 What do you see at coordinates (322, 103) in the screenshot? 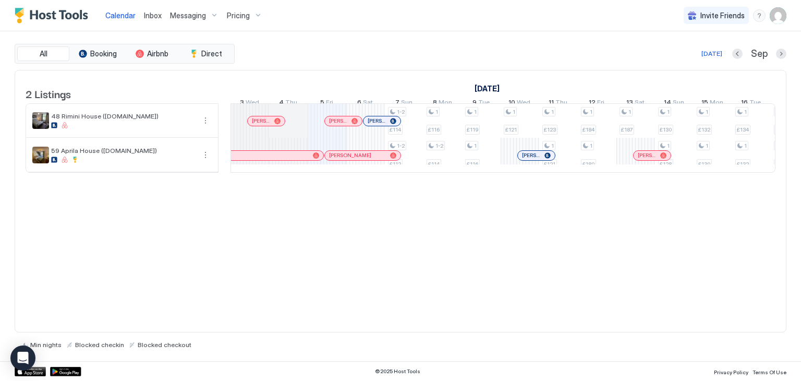
I see `span: 5` at bounding box center [322, 103].